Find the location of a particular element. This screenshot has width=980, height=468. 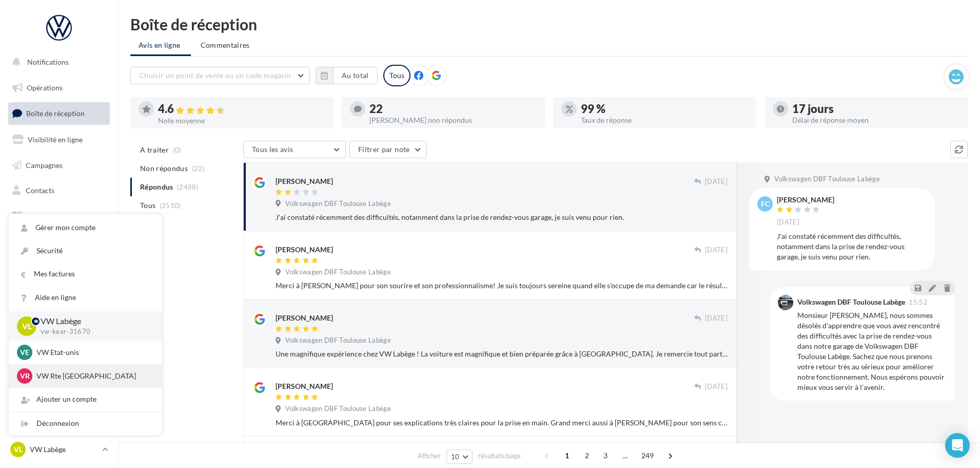

span: 3 is located at coordinates (606, 455).